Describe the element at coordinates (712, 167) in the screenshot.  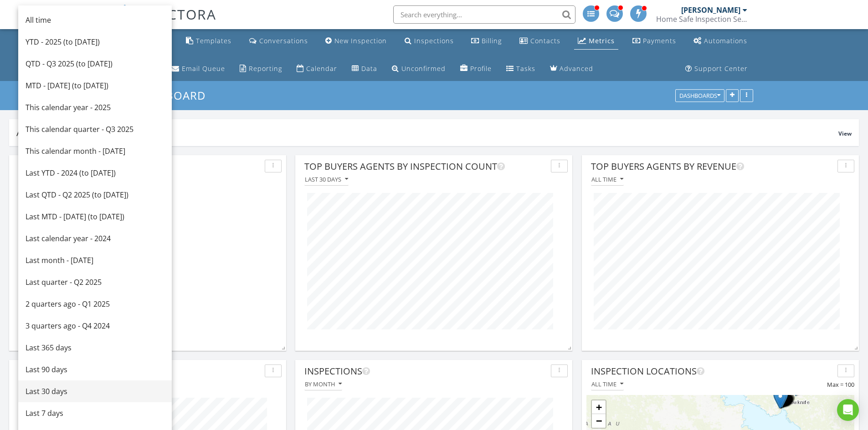
I see `div: Top Buyers Agents by Revenue` at that location.